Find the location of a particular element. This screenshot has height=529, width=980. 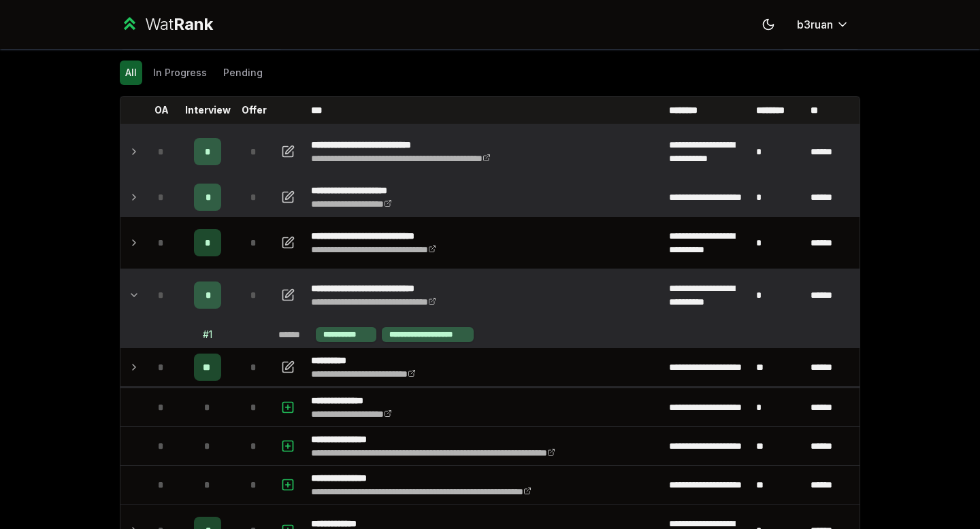

button: Pending is located at coordinates (243, 73).